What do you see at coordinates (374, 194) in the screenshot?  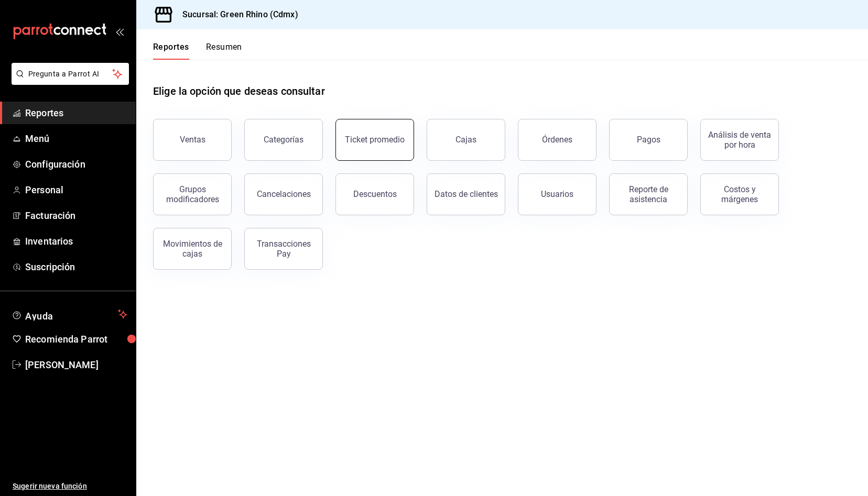 I see `div: Descuentos` at bounding box center [374, 194].